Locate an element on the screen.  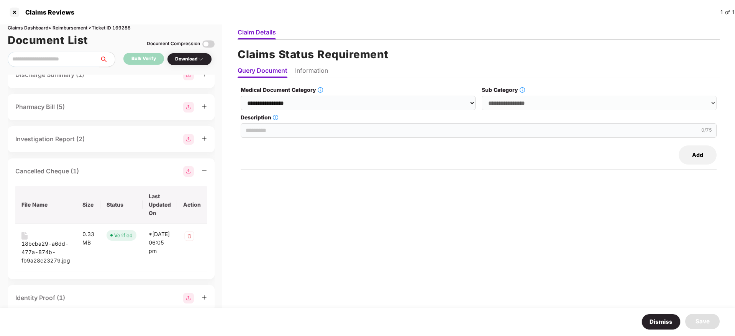
h1: Document List is located at coordinates (48, 40).